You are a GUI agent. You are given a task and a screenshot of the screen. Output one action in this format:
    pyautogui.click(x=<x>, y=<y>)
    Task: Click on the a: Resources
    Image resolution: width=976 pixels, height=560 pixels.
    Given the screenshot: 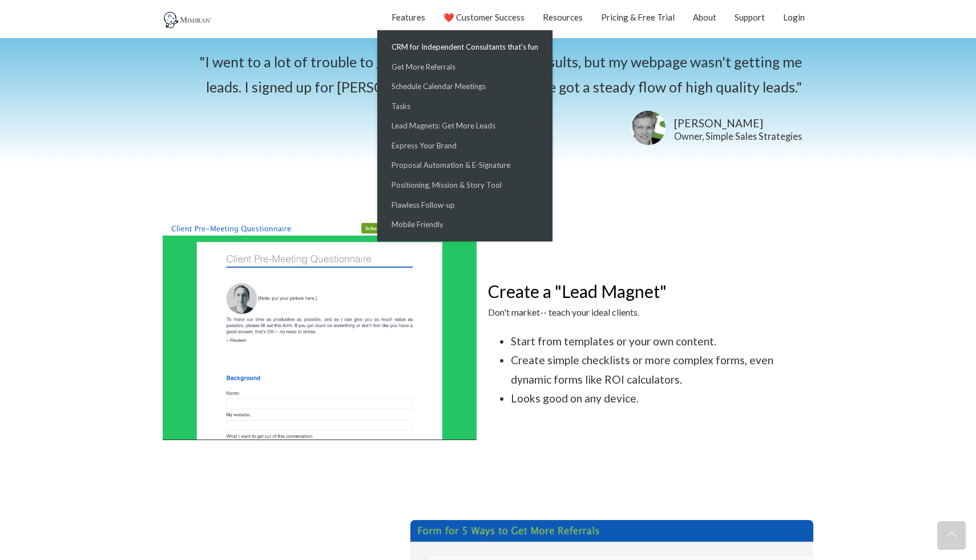 What is the action you would take?
    pyautogui.click(x=563, y=17)
    